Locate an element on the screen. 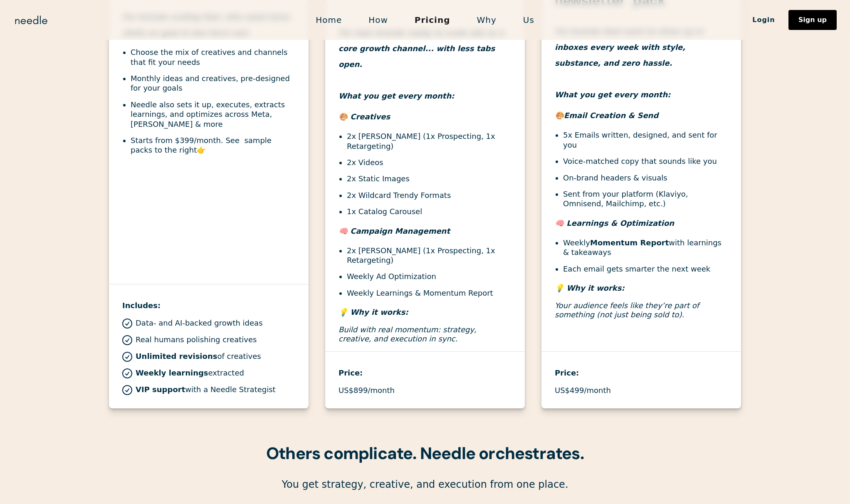 This screenshot has height=504, width=850. a: Us is located at coordinates (529, 20).